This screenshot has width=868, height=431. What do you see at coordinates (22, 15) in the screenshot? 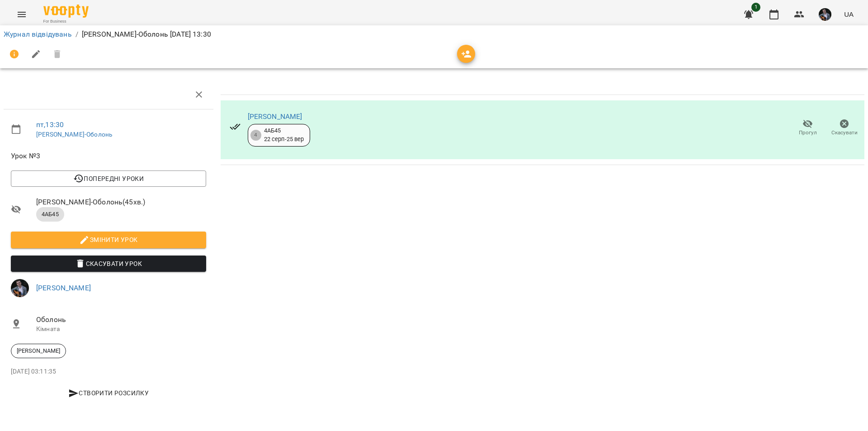
I see `button: Menu` at bounding box center [22, 15].